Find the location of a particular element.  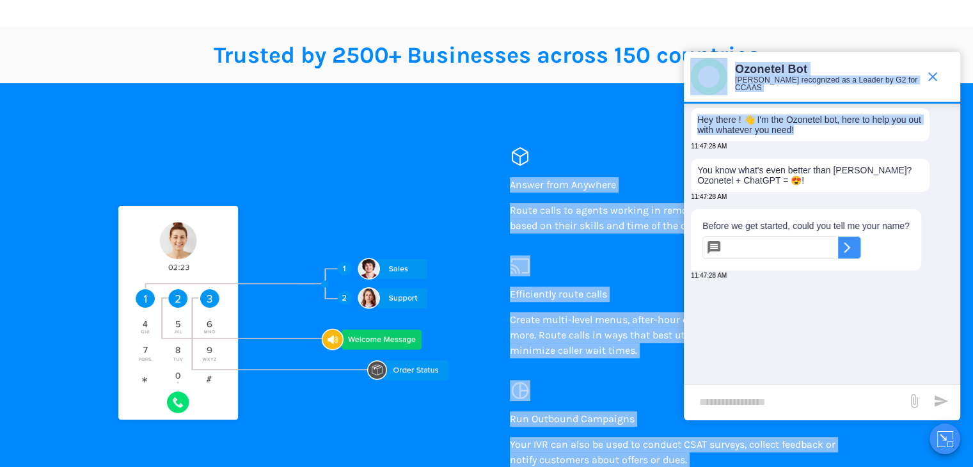

span: Trusted by 2500+ Businesses across 150 countries is located at coordinates (487, 55).